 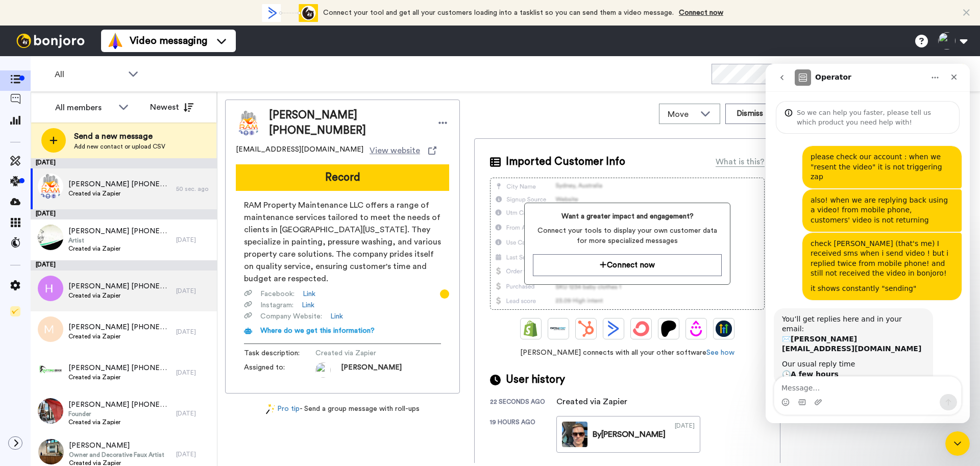 What do you see at coordinates (109, 53) in the screenshot?
I see `div: So we can help you faster, please tell us which product you need help with!` at bounding box center [109, 53].